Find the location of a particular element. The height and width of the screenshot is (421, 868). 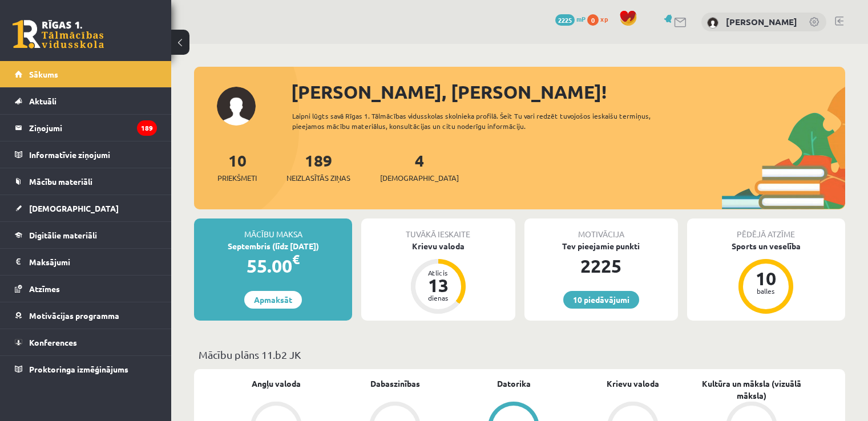

legend: Informatīvie ziņojumi is located at coordinates (93, 154).